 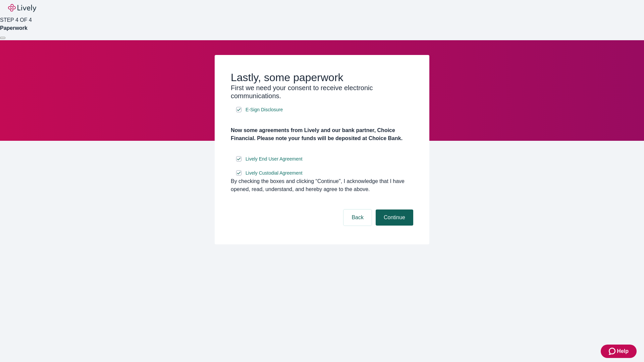 What do you see at coordinates (612, 352) in the screenshot?
I see `svg: Zendesk support icon` at bounding box center [612, 352].